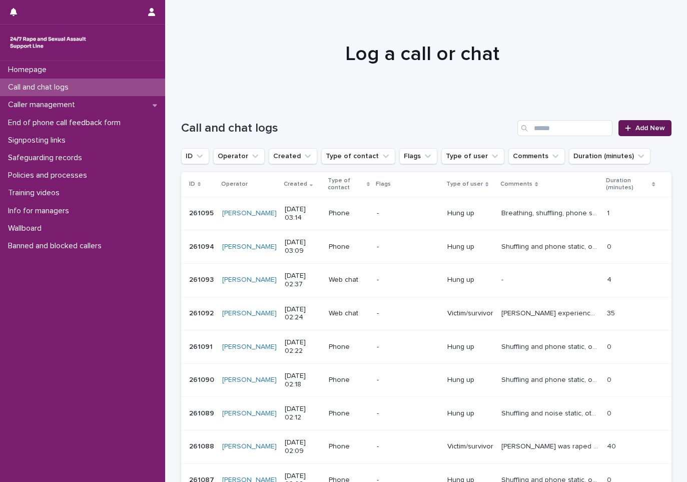  What do you see at coordinates (234, 184) in the screenshot?
I see `p: Operator` at bounding box center [234, 184].